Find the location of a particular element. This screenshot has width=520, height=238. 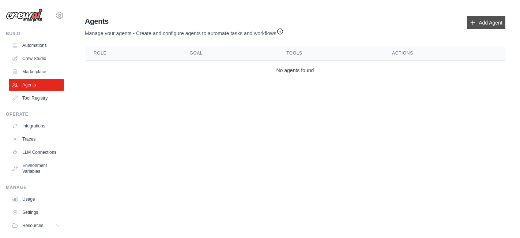

a: Crew Studio is located at coordinates (36, 58).